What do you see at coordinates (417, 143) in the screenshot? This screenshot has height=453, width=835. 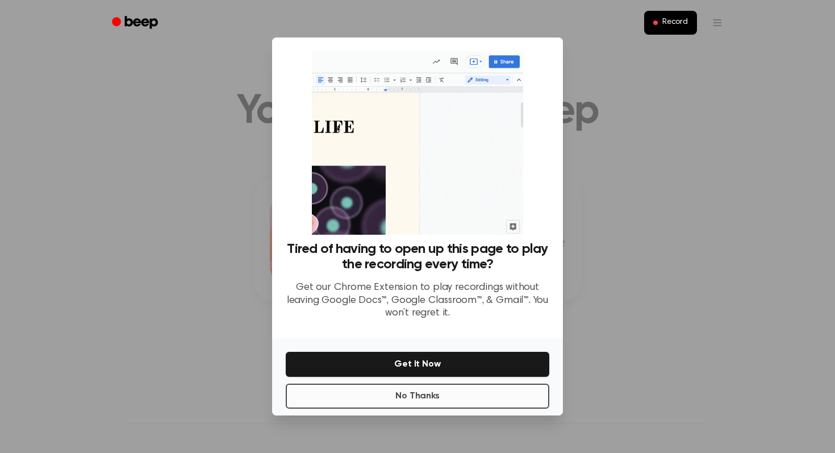 I see `img: Beep extension in action` at bounding box center [417, 143].